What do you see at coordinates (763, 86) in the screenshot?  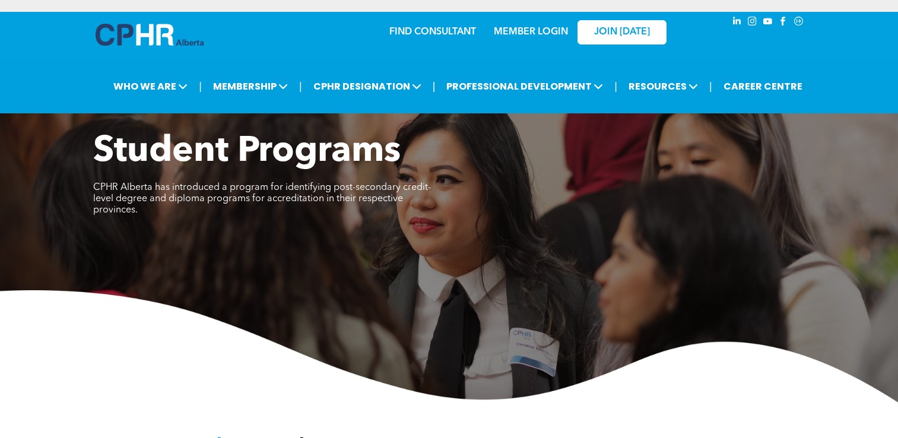 I see `a: CAREER CENTRE` at bounding box center [763, 86].